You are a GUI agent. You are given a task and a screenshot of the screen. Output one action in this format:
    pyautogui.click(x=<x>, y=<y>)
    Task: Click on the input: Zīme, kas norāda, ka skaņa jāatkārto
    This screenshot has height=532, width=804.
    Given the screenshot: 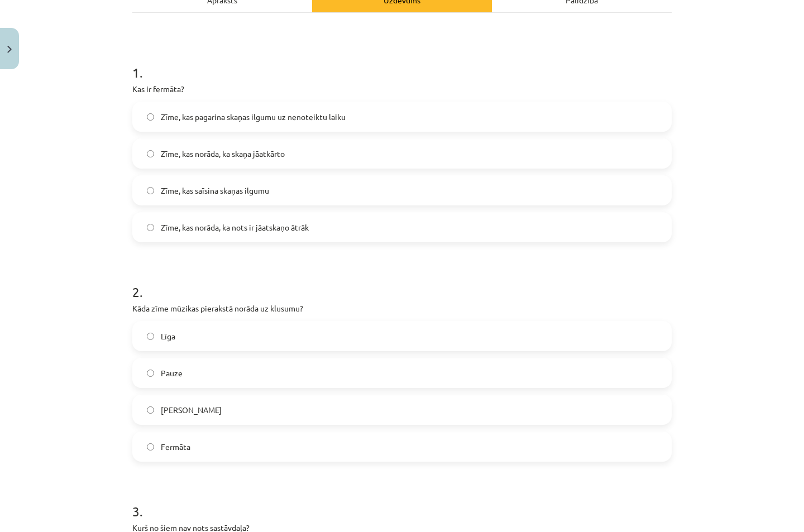 What is the action you would take?
    pyautogui.click(x=150, y=154)
    